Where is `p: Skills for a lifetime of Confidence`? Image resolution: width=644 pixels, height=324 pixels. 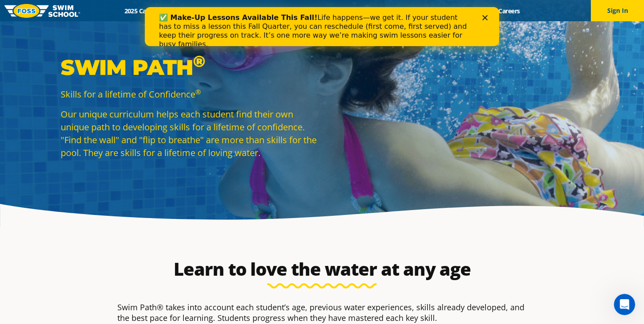
p: Skills for a lifetime of Confidence is located at coordinates (189, 94).